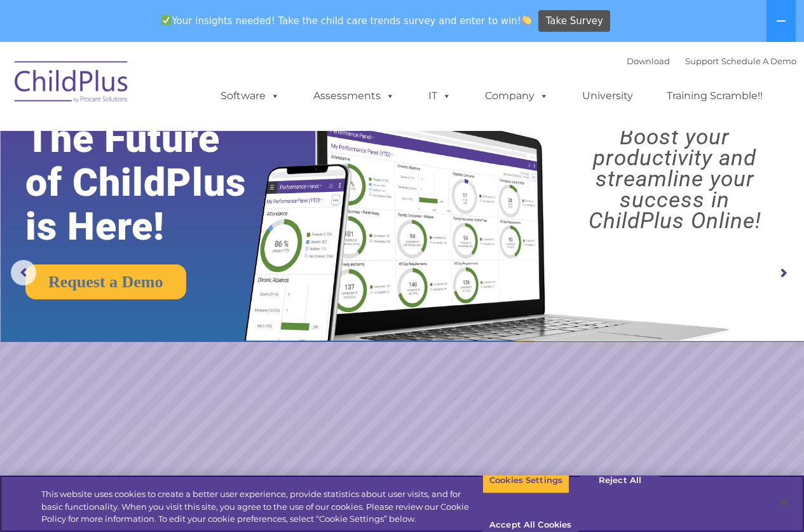 The image size is (804, 532). I want to click on a: Download, so click(648, 61).